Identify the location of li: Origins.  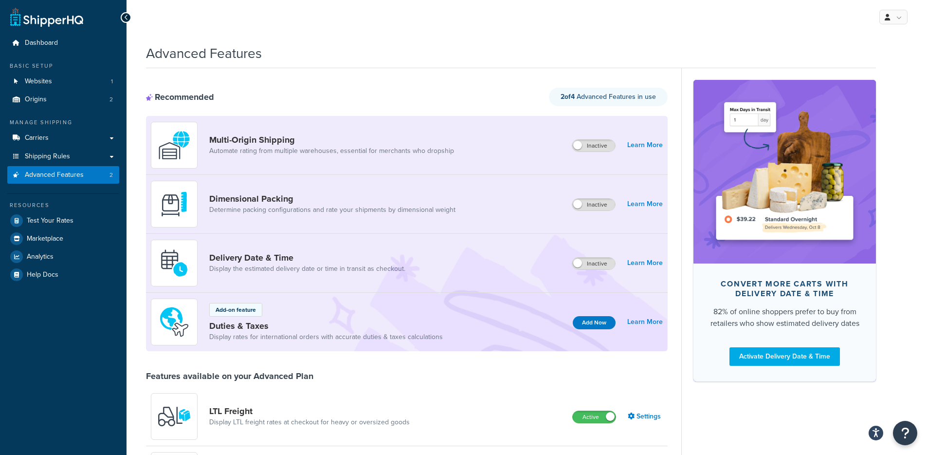
(63, 99).